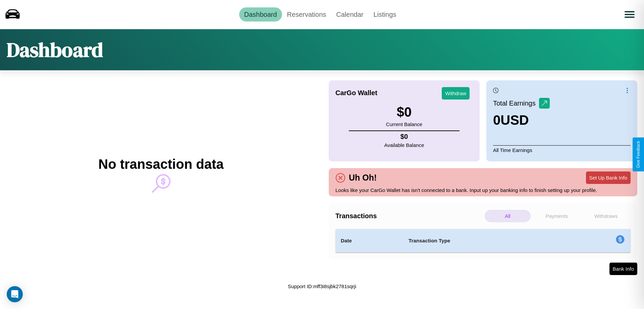 Image resolution: width=644 pixels, height=309 pixels. What do you see at coordinates (357, 93) in the screenshot?
I see `h4: CarGo Wallet` at bounding box center [357, 93].